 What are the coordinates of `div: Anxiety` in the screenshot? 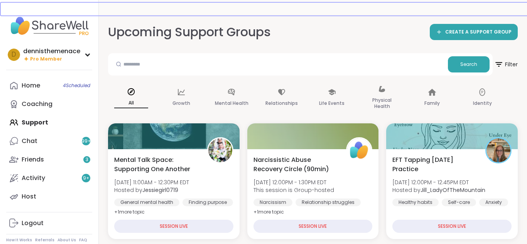 It's located at (494, 203).